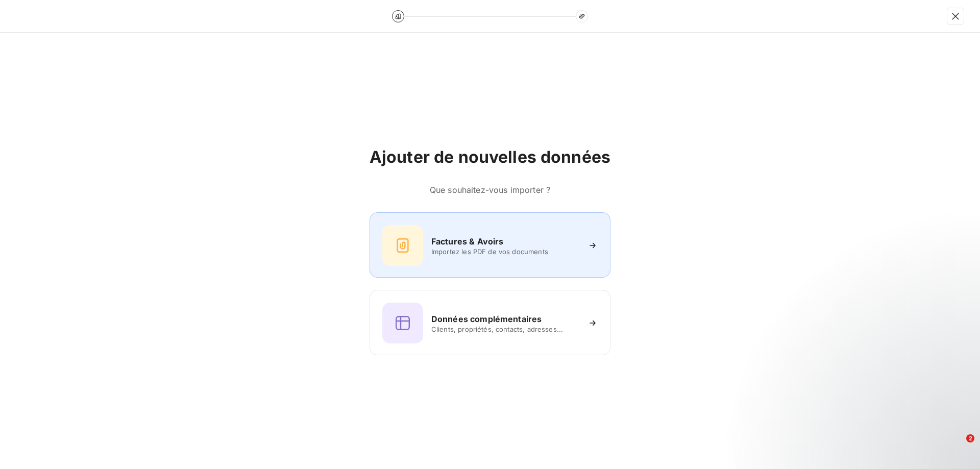 This screenshot has width=980, height=469. Describe the element at coordinates (505, 329) in the screenshot. I see `span: Clients, propriétés, contacts, adresses...` at that location.